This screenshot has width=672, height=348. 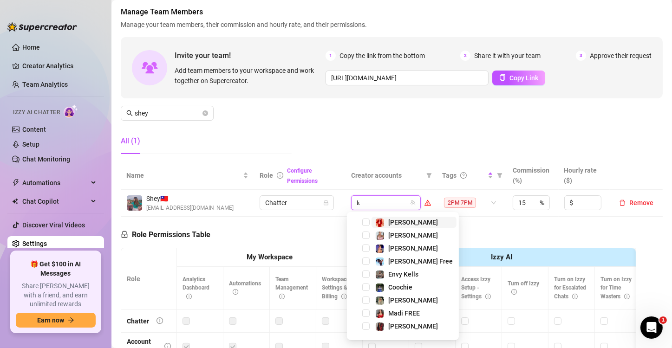 I want to click on button: Copy Link, so click(x=519, y=78).